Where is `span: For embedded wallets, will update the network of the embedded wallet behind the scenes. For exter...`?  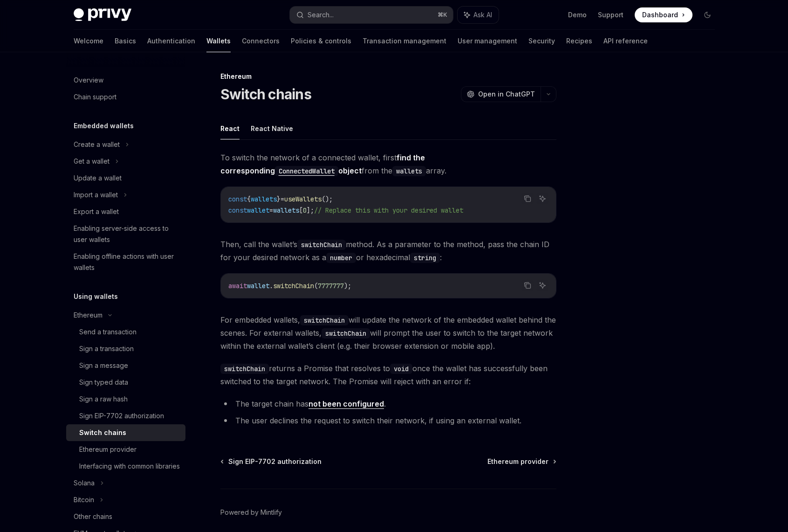 span: For embedded wallets, will update the network of the embedded wallet behind the scenes. For exter... is located at coordinates (389, 333).